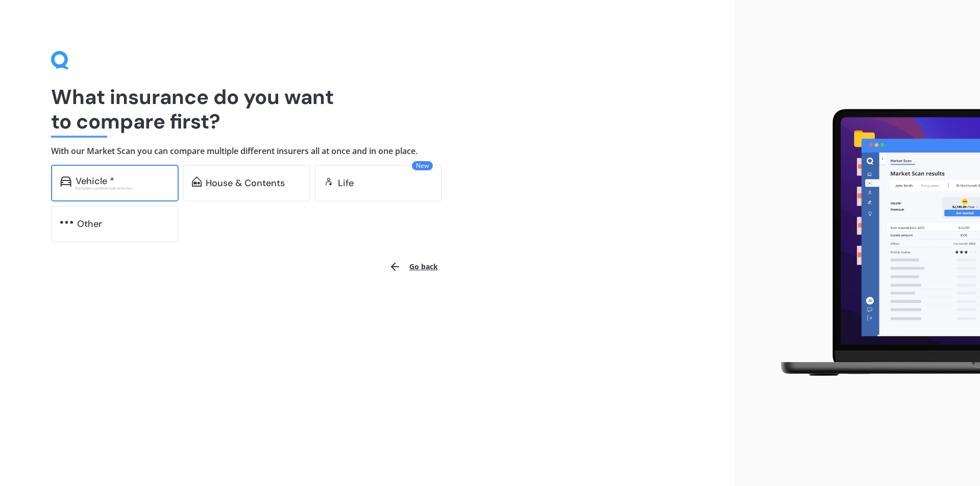  I want to click on img: car.f15378c7a67c060ca3f3.svg, so click(66, 182).